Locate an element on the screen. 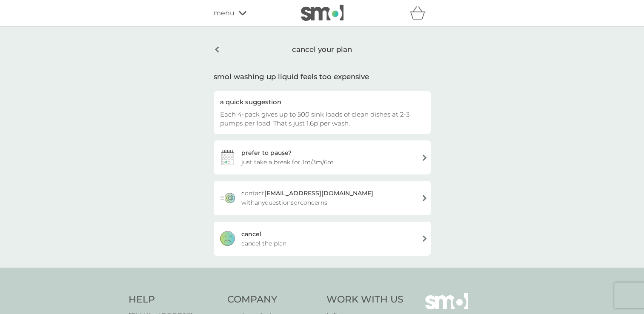 The height and width of the screenshot is (314, 644). h4: Help is located at coordinates (174, 300).